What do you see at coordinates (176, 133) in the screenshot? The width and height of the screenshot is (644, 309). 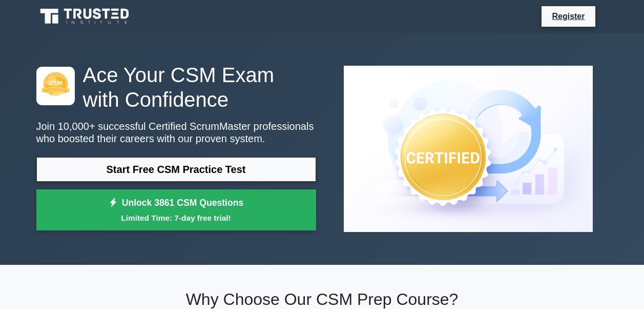 I see `p: Join 10,000+ successful Certified ScrumMaster professionals who boosted their careers with our pr...` at bounding box center [176, 133].